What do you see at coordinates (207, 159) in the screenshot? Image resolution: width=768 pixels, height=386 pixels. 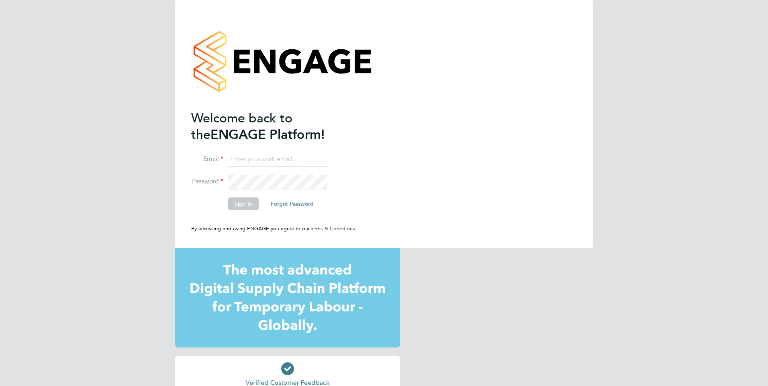 I see `label: Email` at bounding box center [207, 159].